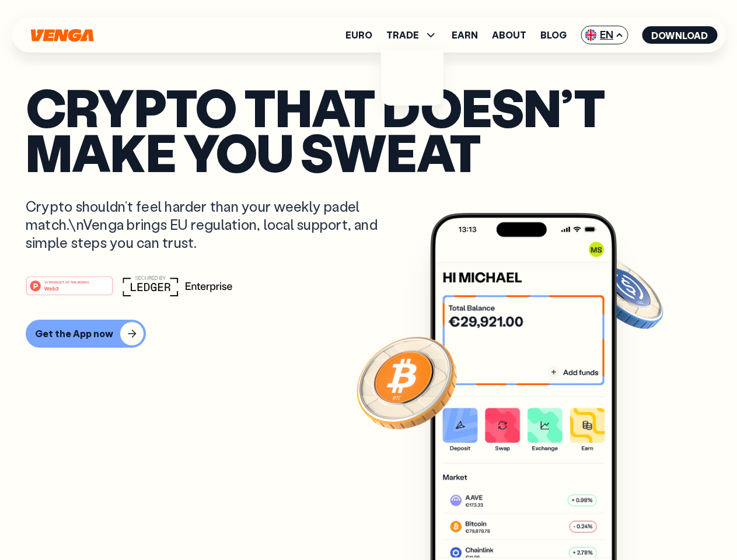 The width and height of the screenshot is (737, 560). Describe the element at coordinates (368, 129) in the screenshot. I see `p: Crypto that doesn’t make you sweat` at that location.